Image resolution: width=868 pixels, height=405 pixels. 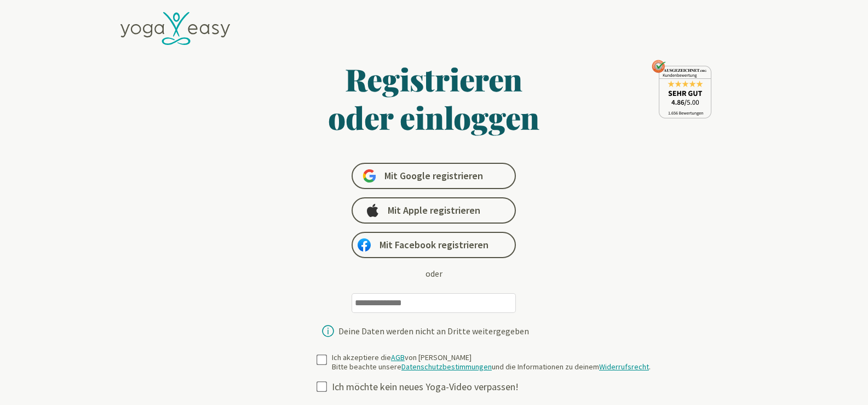 What do you see at coordinates (434, 331) in the screenshot?
I see `div: Deine Daten werden nicht an Dritte weitergegeben` at bounding box center [434, 331].